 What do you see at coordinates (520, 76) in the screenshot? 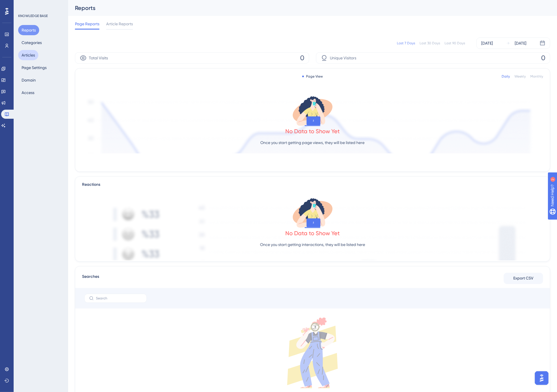
I see `div: Weekly` at bounding box center [520, 76].